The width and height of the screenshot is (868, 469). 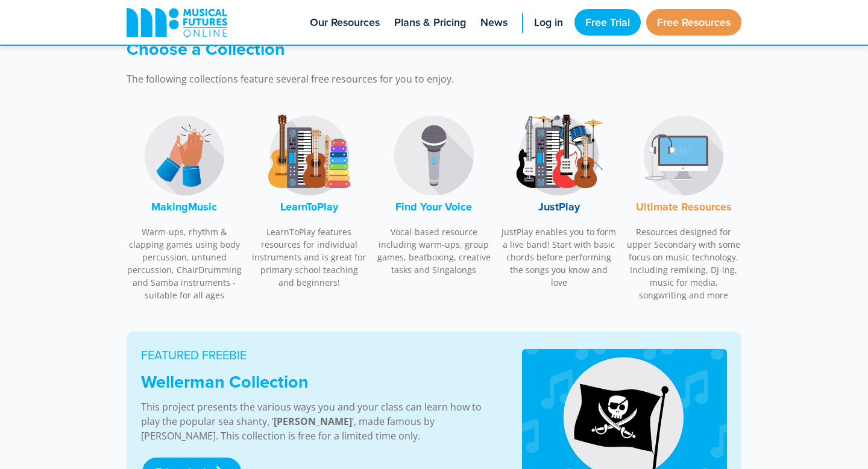 I want to click on span: Our Resources, so click(x=345, y=23).